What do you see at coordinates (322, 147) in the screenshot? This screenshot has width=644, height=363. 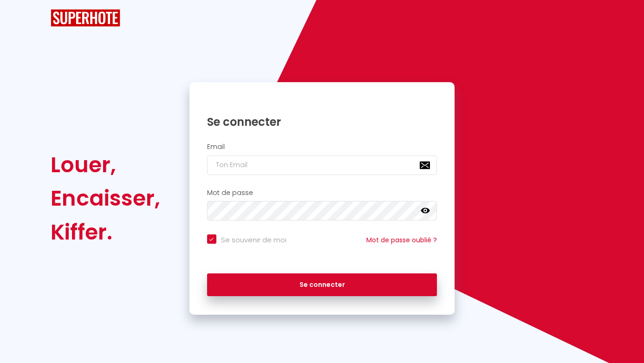 I see `h2: Email` at bounding box center [322, 147].